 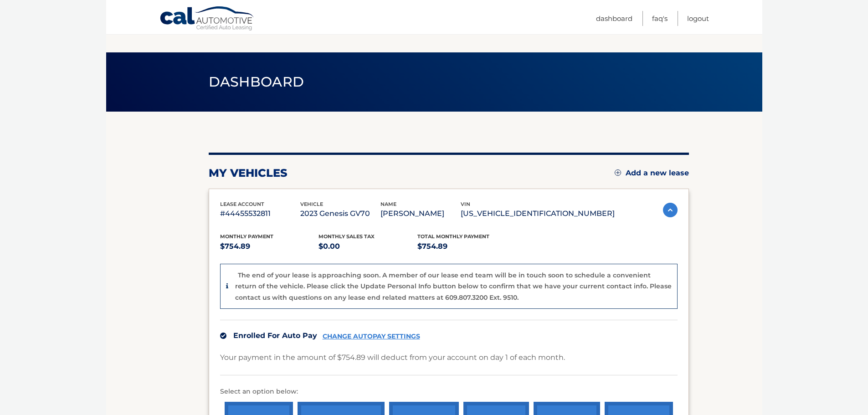 I want to click on img: add.svg, so click(x=618, y=173).